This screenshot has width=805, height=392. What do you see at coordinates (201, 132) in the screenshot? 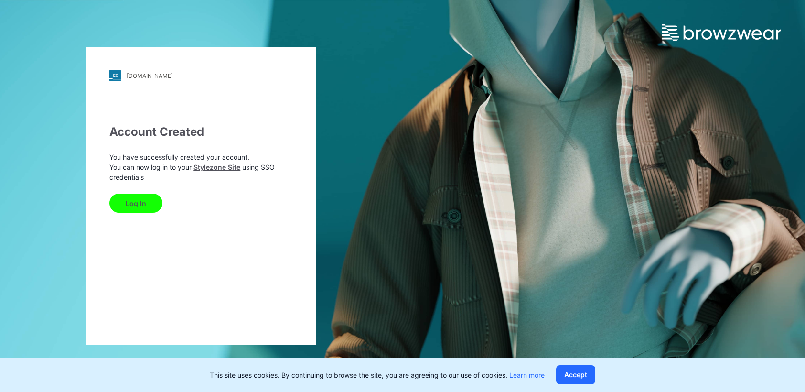
I see `div: Account Created` at bounding box center [201, 132].